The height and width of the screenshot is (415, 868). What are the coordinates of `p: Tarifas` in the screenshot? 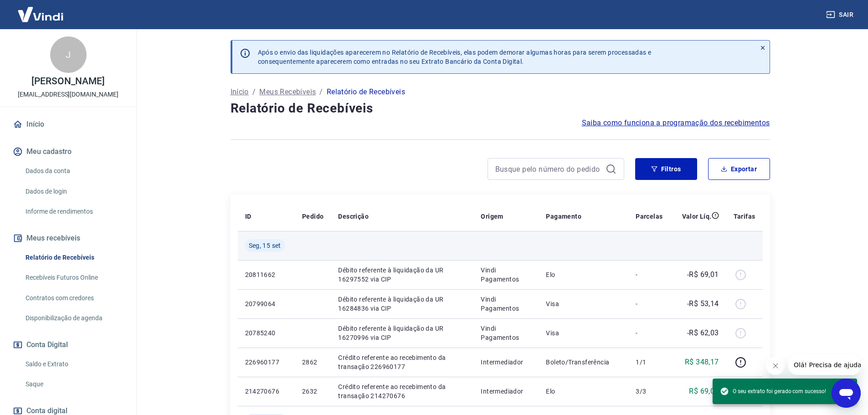 It's located at (745, 217).